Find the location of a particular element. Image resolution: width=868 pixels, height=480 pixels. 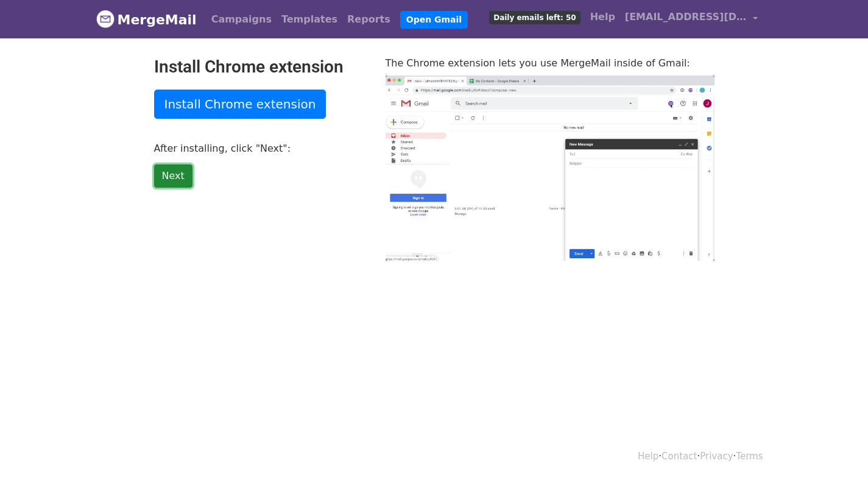

a: Campaigns is located at coordinates (241, 19).